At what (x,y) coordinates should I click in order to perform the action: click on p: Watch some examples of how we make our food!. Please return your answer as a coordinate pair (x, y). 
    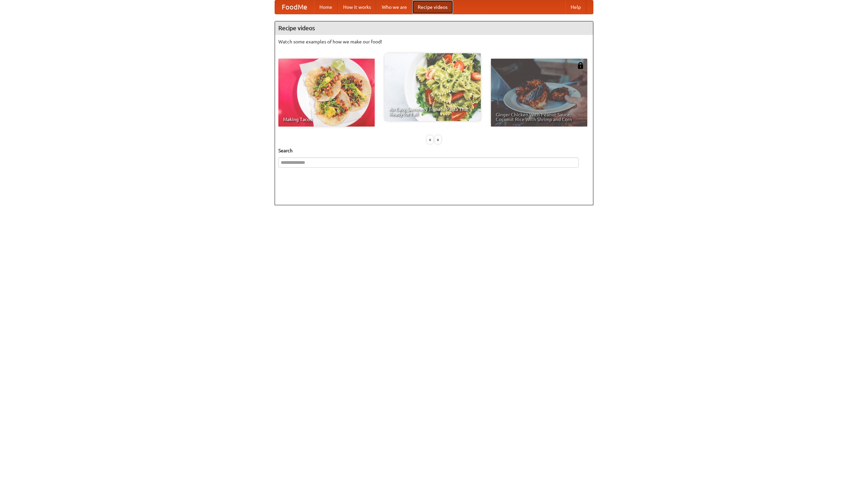
    Looking at the image, I should click on (434, 42).